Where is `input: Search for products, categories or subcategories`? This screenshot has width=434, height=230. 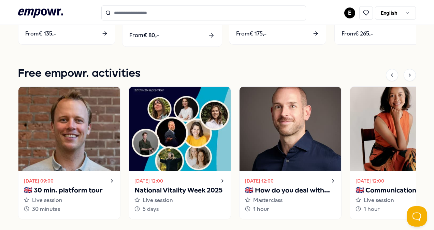 input: Search for products, categories or subcategories is located at coordinates (204, 13).